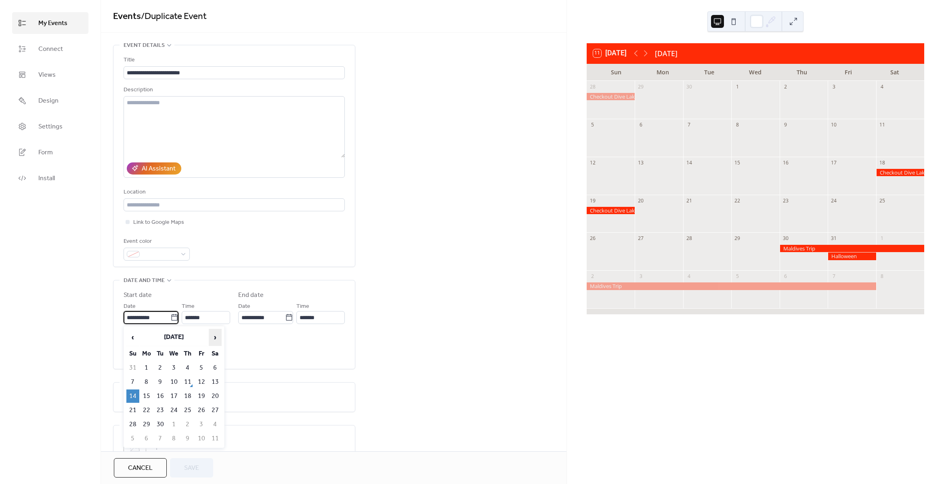  What do you see at coordinates (154, 168) in the screenshot?
I see `button: AI Assistant` at bounding box center [154, 168].